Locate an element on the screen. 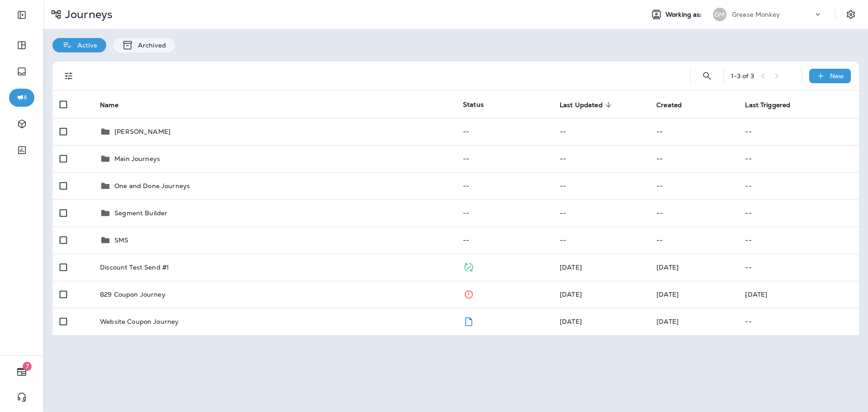 The height and width of the screenshot is (412, 868). div: GM is located at coordinates (719, 14).